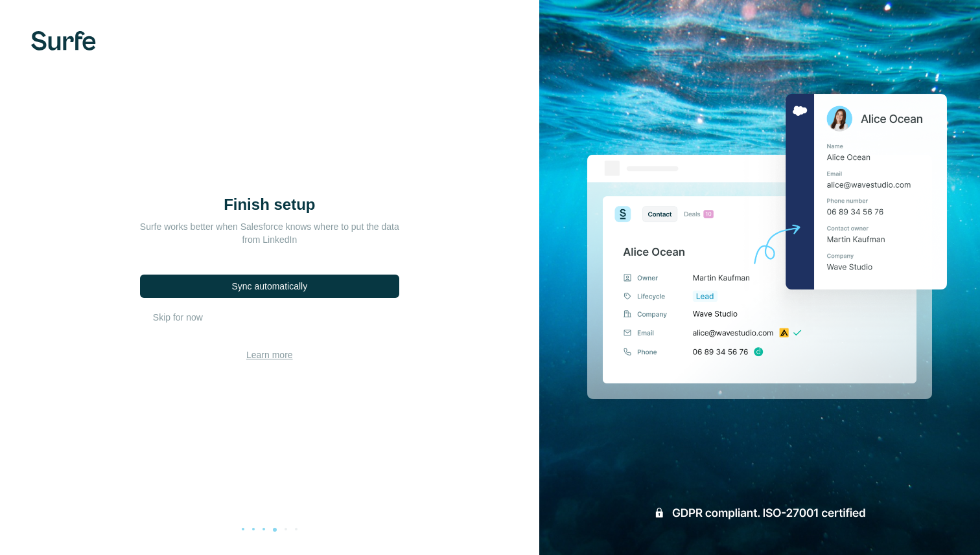  Describe the element at coordinates (270, 233) in the screenshot. I see `div: Surfe works better when Salesforce knows where to put the data from LinkedIn` at that location.